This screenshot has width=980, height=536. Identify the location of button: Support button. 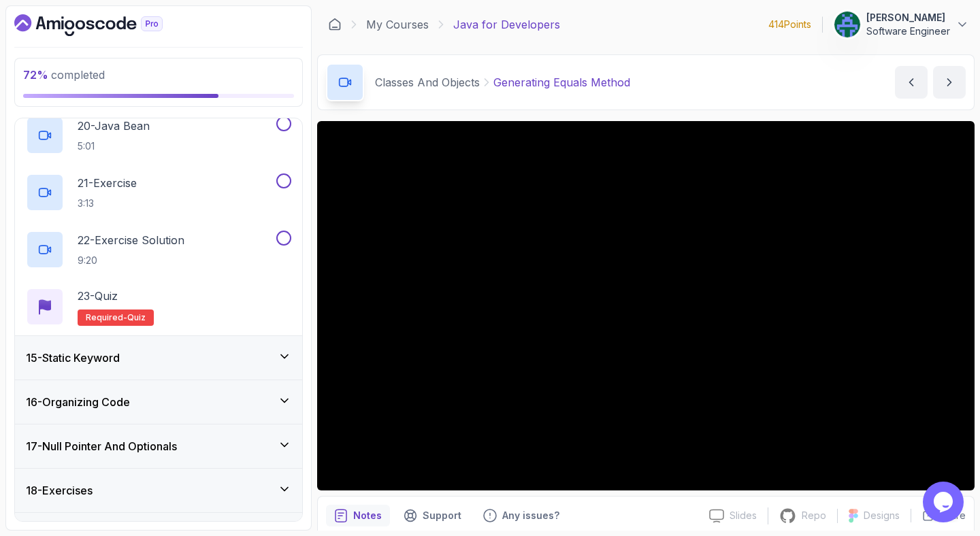
(432, 515).